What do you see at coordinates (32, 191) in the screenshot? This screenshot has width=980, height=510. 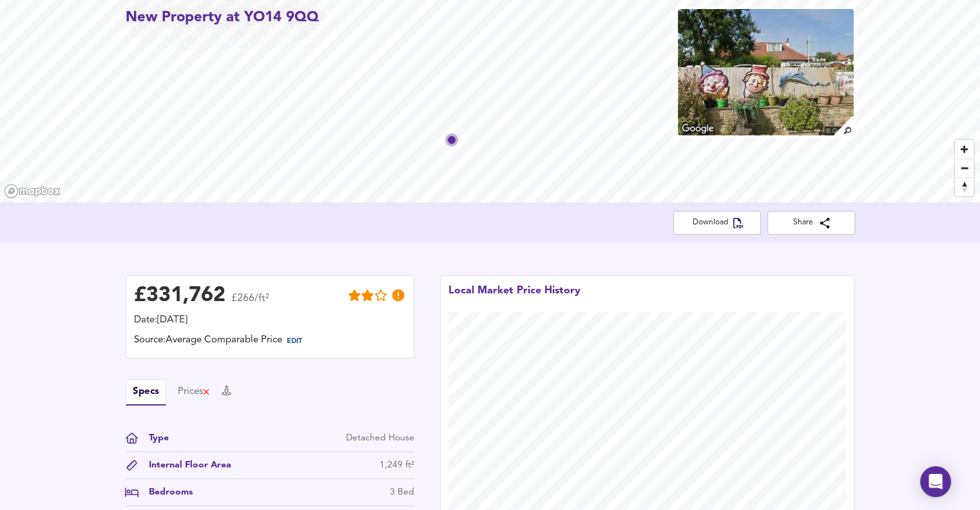 I see `a: Mapbox homepage` at bounding box center [32, 191].